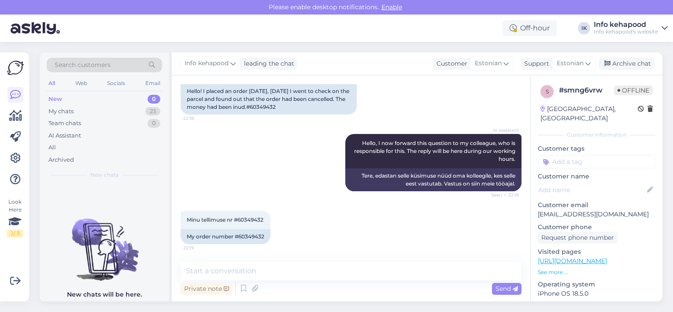  What do you see at coordinates (596, 135) in the screenshot?
I see `div: Customer information` at bounding box center [596, 135].